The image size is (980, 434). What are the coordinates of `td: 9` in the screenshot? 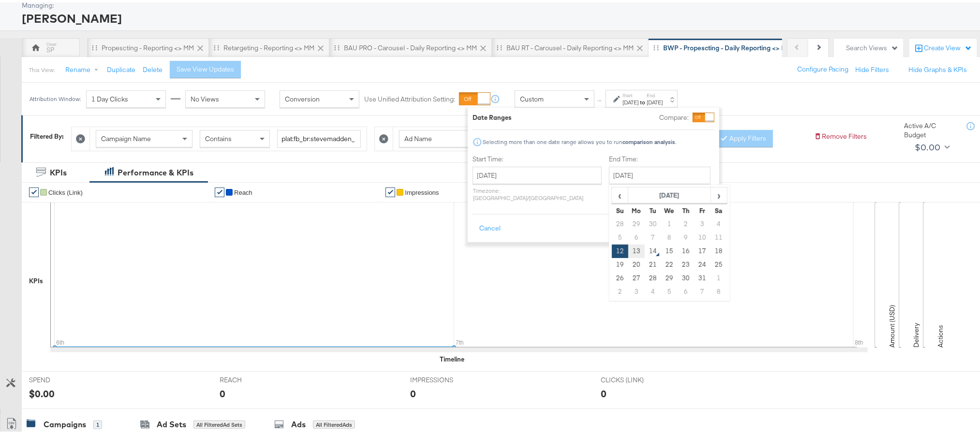 It's located at (686, 235).